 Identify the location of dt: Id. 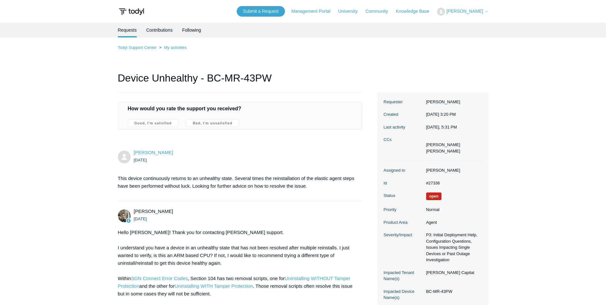
(403, 183).